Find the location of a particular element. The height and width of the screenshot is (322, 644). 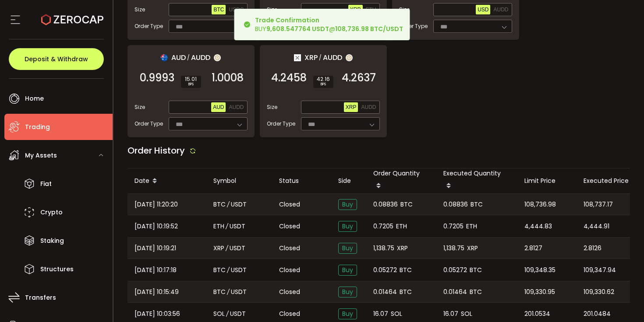

span: Staking is located at coordinates (52, 241).